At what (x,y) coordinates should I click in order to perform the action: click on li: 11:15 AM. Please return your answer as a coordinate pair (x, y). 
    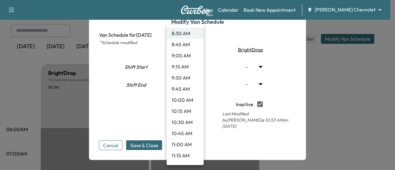
    Looking at the image, I should click on (185, 156).